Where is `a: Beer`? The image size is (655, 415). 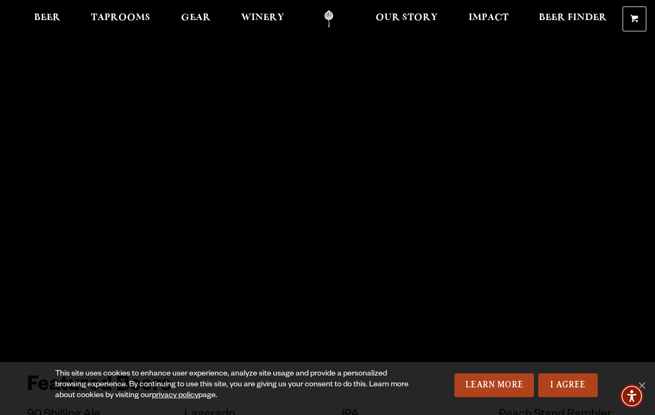 a: Beer is located at coordinates (47, 19).